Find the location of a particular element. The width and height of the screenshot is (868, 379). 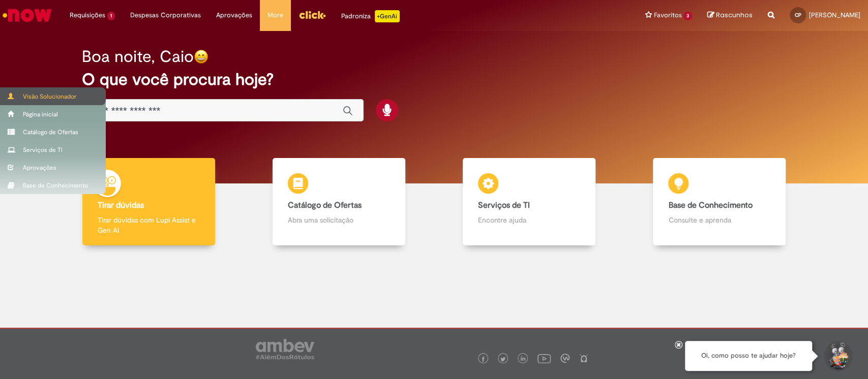

div: Padroniza is located at coordinates (370, 17).